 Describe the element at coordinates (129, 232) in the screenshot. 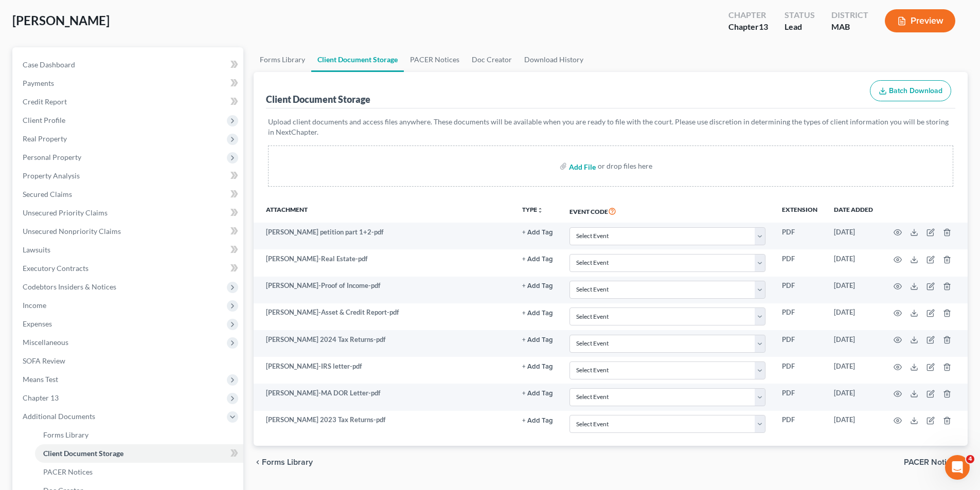

I see `a: Unsecured Nonpriority Claims` at that location.